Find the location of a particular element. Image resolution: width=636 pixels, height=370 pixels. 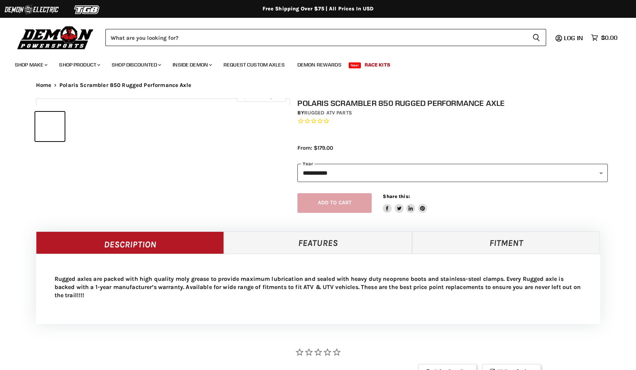

span: New! is located at coordinates (355, 65).